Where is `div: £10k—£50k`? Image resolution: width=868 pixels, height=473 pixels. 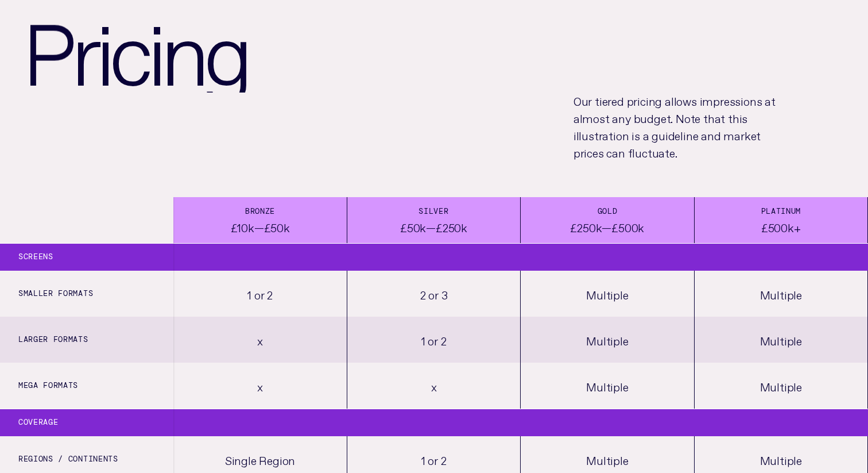
div: £10k—£50k is located at coordinates (260, 226).